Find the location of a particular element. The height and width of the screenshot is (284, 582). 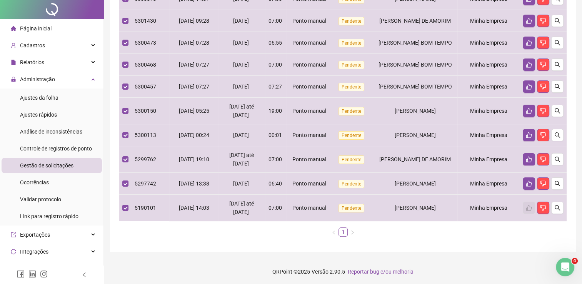

span: Ajustes rápidos is located at coordinates (38, 115).